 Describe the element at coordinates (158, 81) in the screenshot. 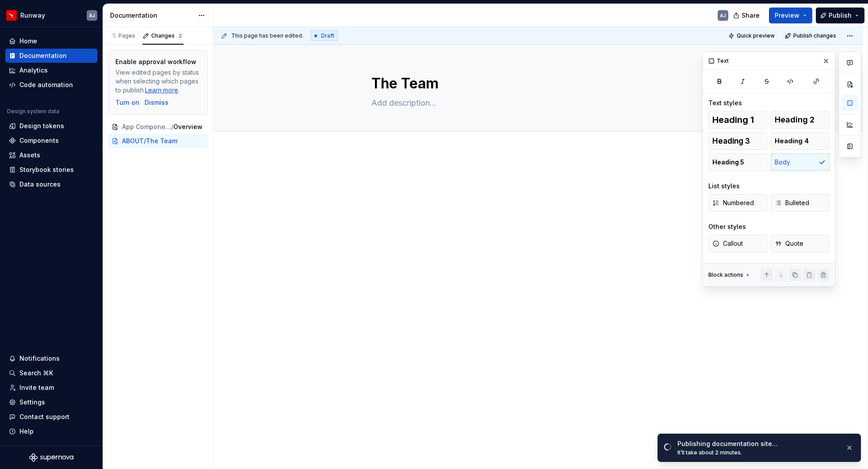

I see `div: View edited pages by status when selecting which pages to publish. .` at that location.